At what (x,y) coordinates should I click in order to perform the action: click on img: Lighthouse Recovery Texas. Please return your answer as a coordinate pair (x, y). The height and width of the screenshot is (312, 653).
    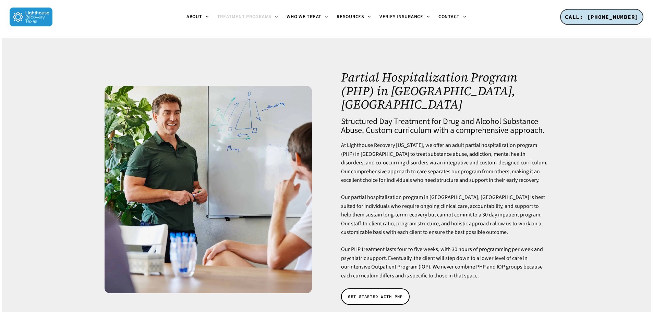
    Looking at the image, I should click on (31, 17).